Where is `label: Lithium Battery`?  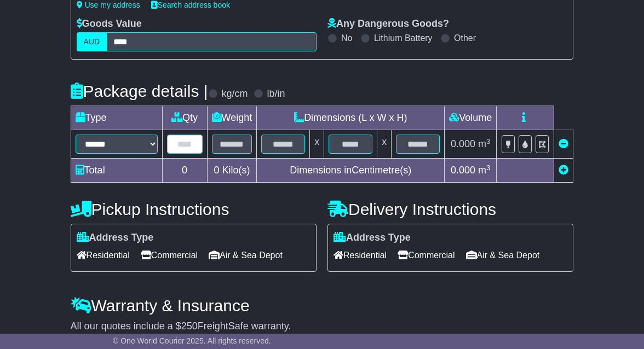 label: Lithium Battery is located at coordinates (403, 38).